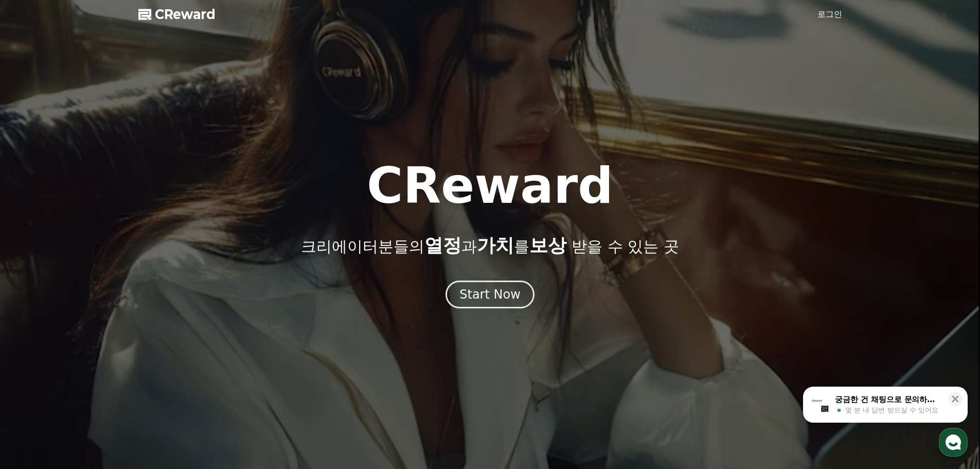  What do you see at coordinates (490, 295) in the screenshot?
I see `button: Start Now` at bounding box center [490, 295].